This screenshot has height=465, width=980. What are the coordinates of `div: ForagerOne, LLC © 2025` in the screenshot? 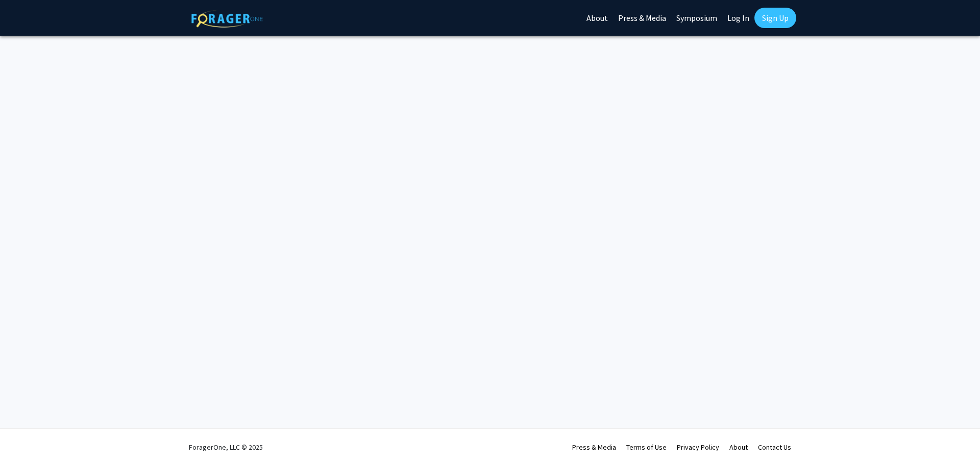 It's located at (226, 447).